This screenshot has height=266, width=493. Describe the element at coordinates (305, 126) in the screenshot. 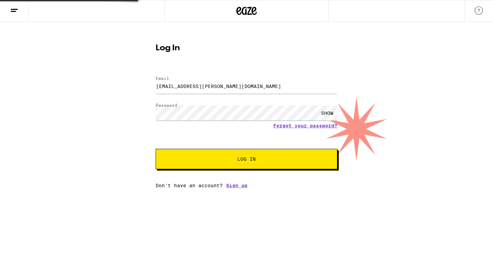

I see `a: Forgot your password?` at that location.